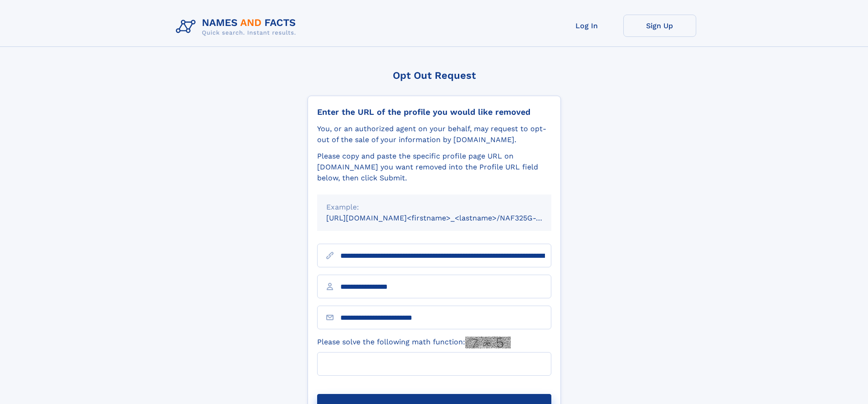 The width and height of the screenshot is (868, 404). I want to click on img: Logo Names and Facts, so click(238, 27).